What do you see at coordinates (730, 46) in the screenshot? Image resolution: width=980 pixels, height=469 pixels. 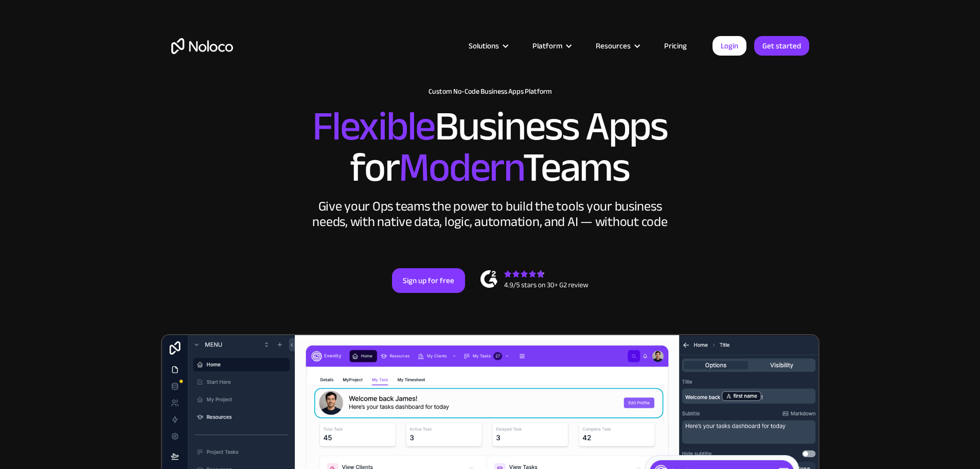 I see `a: Login` at bounding box center [730, 46].